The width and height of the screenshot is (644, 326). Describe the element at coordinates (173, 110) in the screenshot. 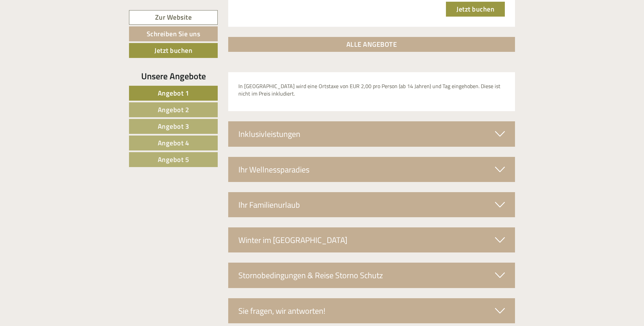

I see `span: Angebot 2` at that location.